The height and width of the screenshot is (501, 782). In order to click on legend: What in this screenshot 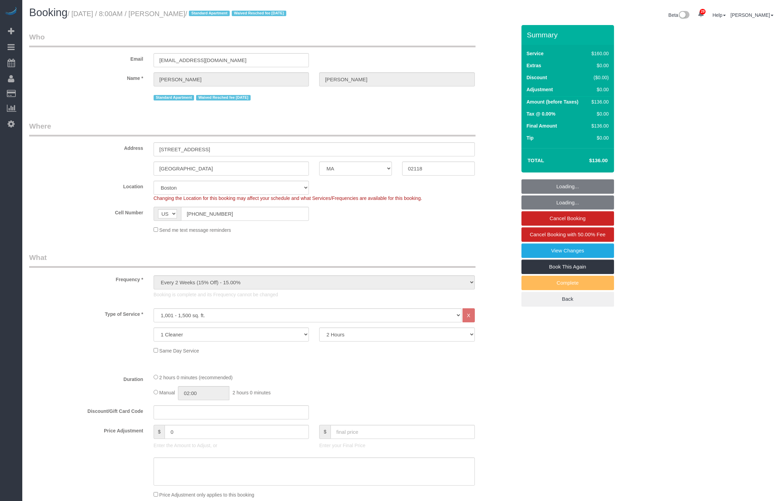, I will do `click(252, 260)`.